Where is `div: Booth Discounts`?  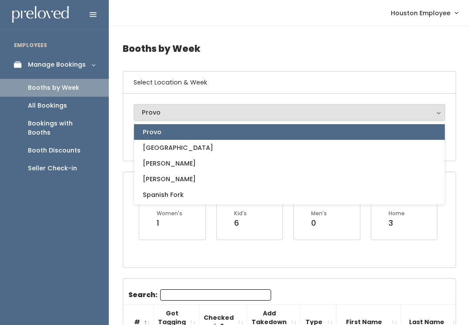 div: Booth Discounts is located at coordinates (54, 150).